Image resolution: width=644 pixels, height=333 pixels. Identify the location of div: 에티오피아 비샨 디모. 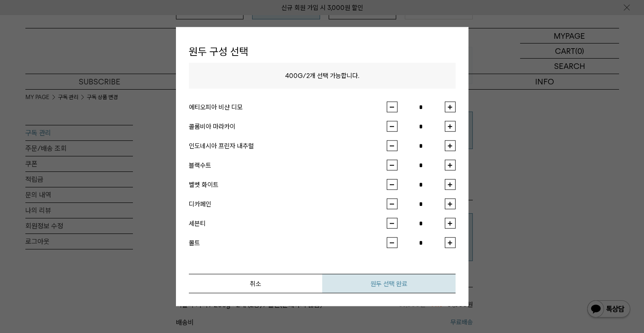
(287, 107).